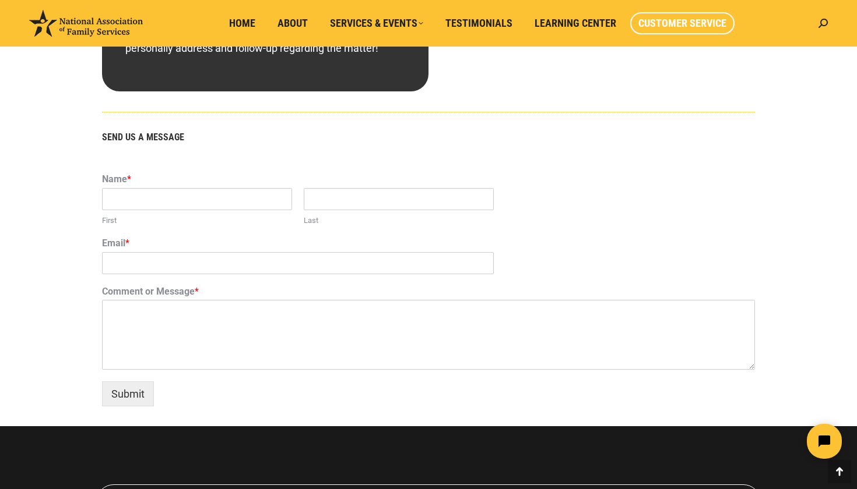 This screenshot has width=857, height=489. What do you see at coordinates (293, 23) in the screenshot?
I see `span: About` at bounding box center [293, 23].